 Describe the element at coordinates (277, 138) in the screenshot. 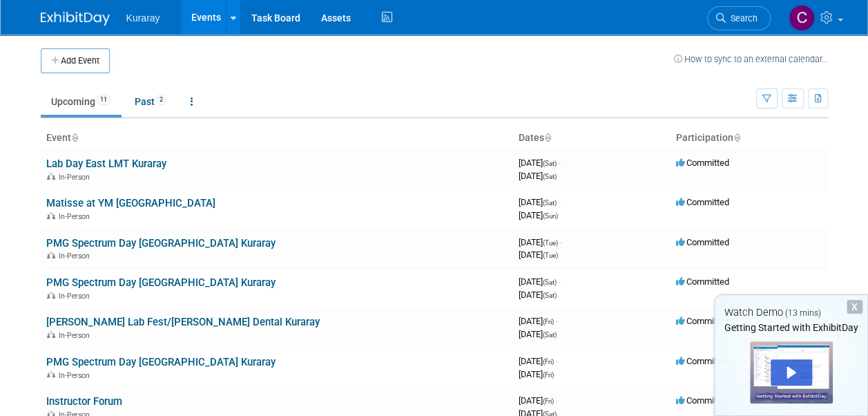

I see `th: Event` at that location.